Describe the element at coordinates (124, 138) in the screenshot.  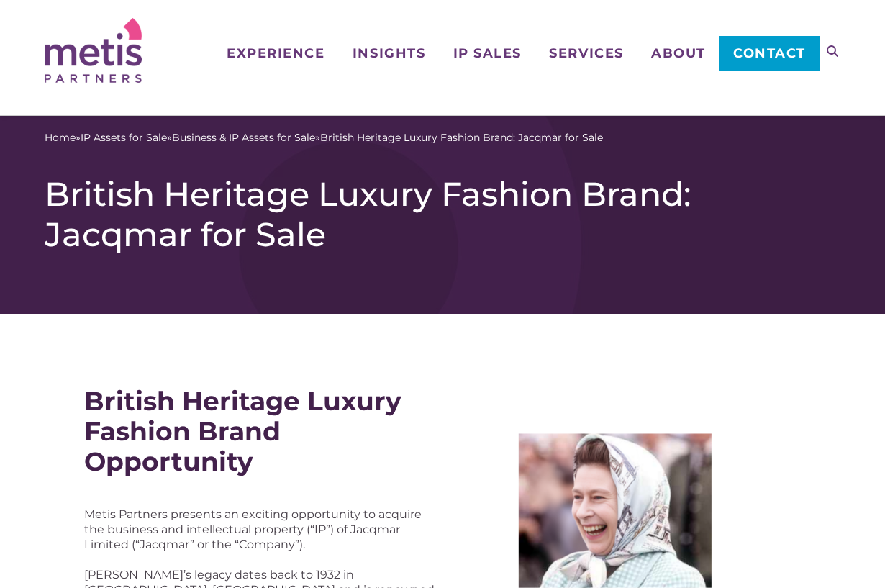
I see `a: IP Assets for Sale` at that location.